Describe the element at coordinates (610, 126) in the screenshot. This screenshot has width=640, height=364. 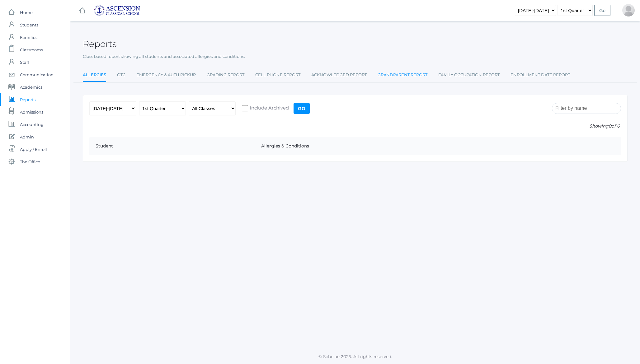
I see `span: 0` at that location.